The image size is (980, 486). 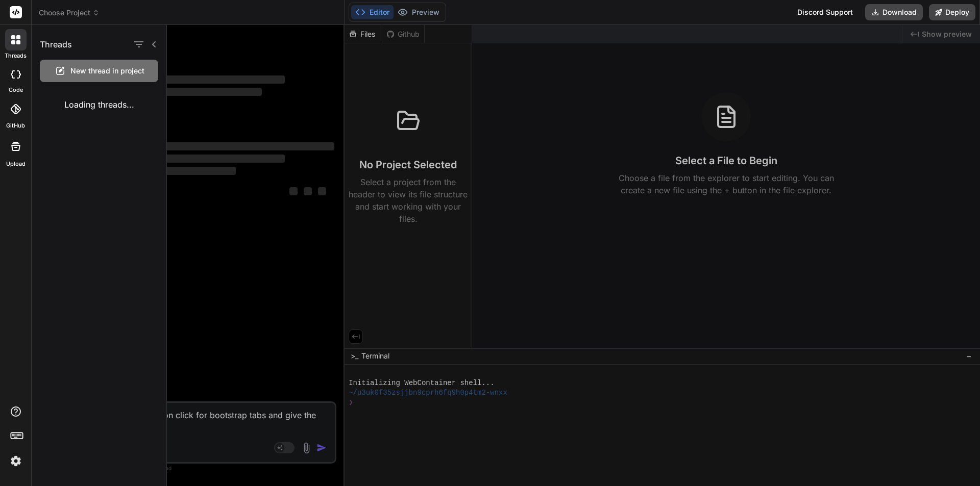 I want to click on button: Preview, so click(x=419, y=12).